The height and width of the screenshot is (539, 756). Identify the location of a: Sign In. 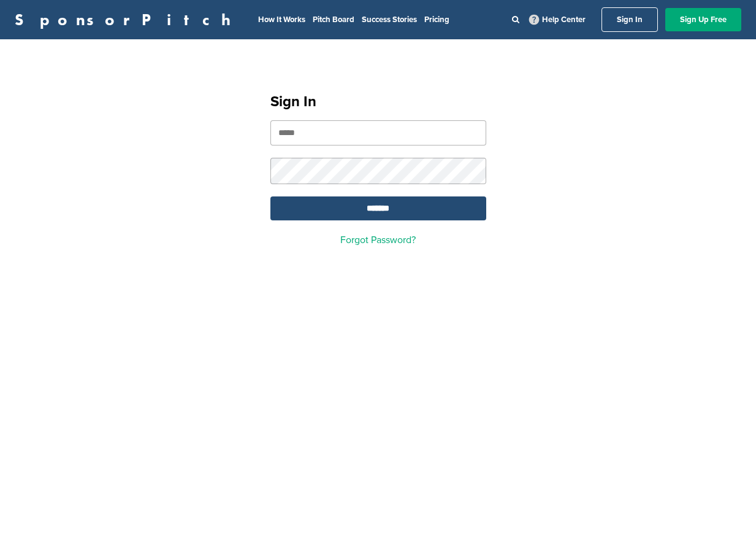
(629, 19).